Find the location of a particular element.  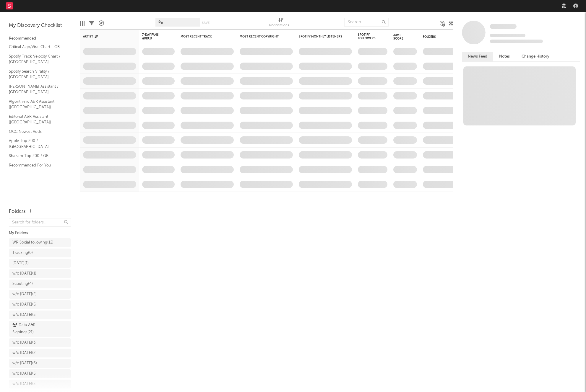

div: Data A&R Signings ( 21 ) is located at coordinates (33, 329).